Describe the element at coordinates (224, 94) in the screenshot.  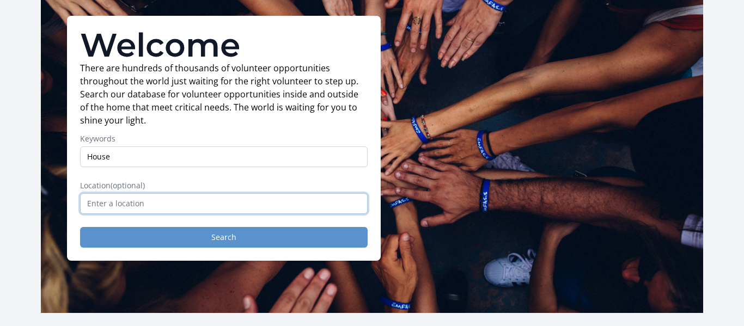
I see `p: There are hundreds of thousands of volunteer opportunities throughout the world just waiting for ...` at that location.